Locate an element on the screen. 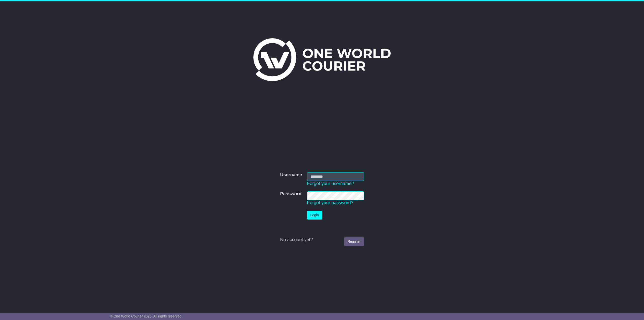  img: One World is located at coordinates (322, 60).